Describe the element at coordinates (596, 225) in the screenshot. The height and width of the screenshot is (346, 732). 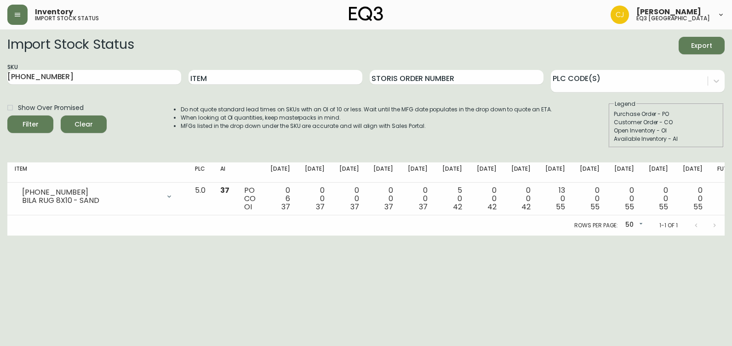
I see `p: Rows per page:` at that location.